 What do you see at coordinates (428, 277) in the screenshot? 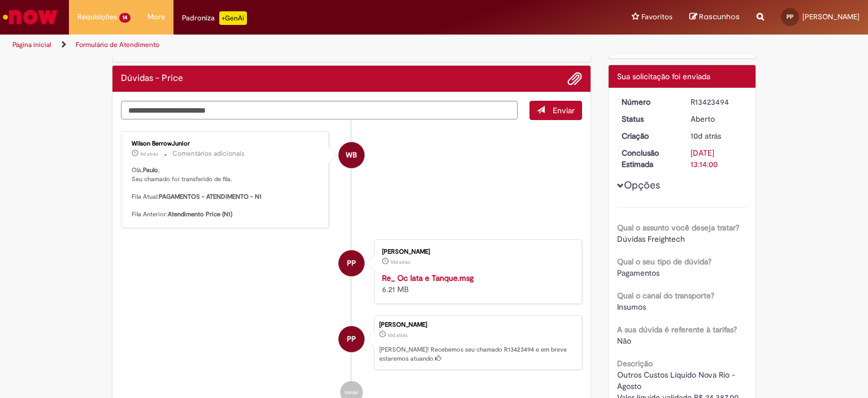
I see `strong: Re_ Oc lata e Tanque.msg` at bounding box center [428, 277].